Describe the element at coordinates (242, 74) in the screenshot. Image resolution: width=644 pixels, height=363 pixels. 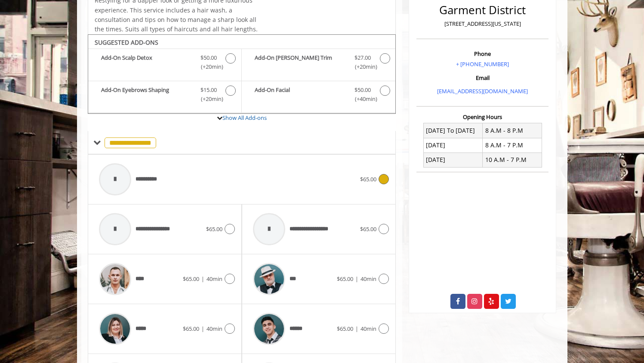
I see `div: The Made Man Master Haircut Add-onS` at that location.